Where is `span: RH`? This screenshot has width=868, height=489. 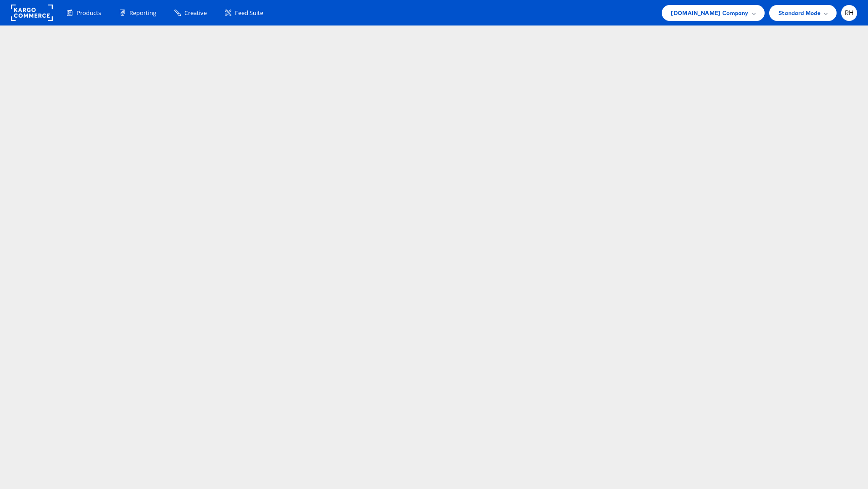
span: RH is located at coordinates (849, 13).